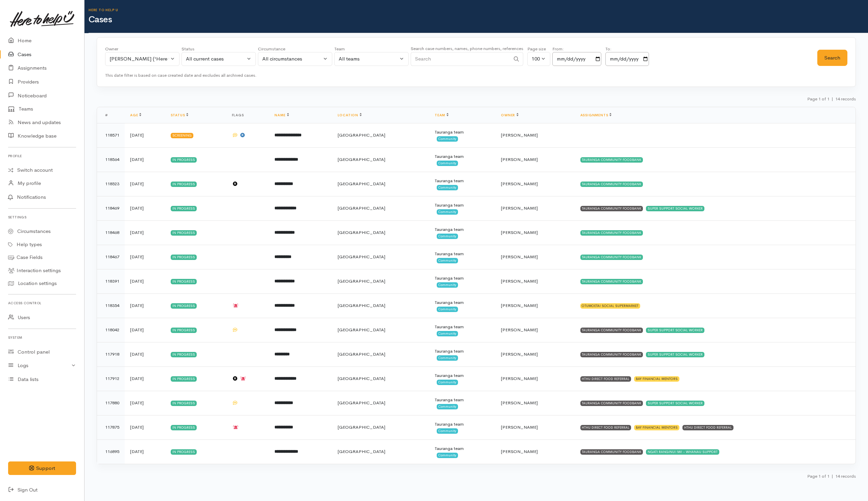  Describe the element at coordinates (215, 58) in the screenshot. I see `div: All current cases` at that location.